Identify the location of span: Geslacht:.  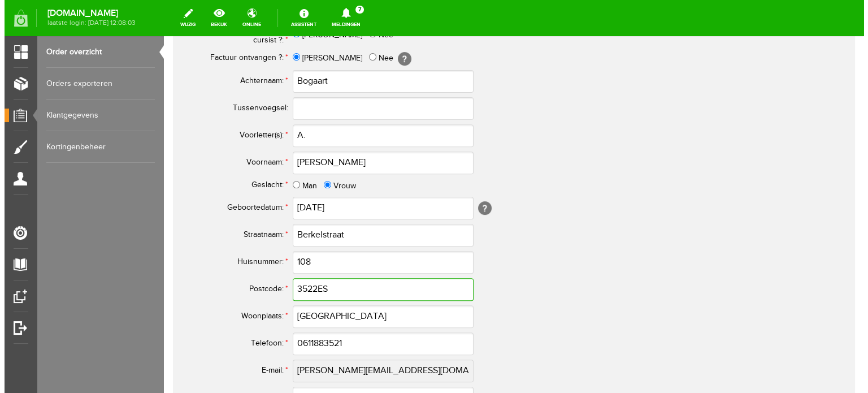
(104, 149).